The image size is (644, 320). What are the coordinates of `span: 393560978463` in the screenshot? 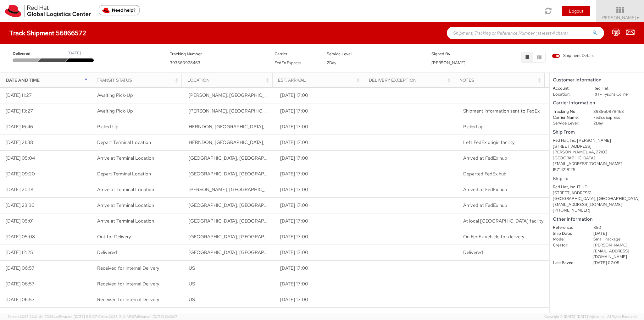 It's located at (185, 62).